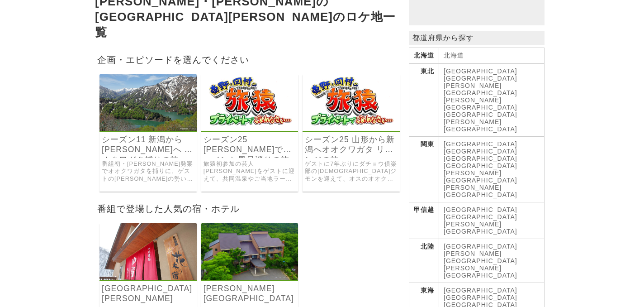 This screenshot has width=644, height=307. I want to click on a: 五峰荘, so click(250, 277).